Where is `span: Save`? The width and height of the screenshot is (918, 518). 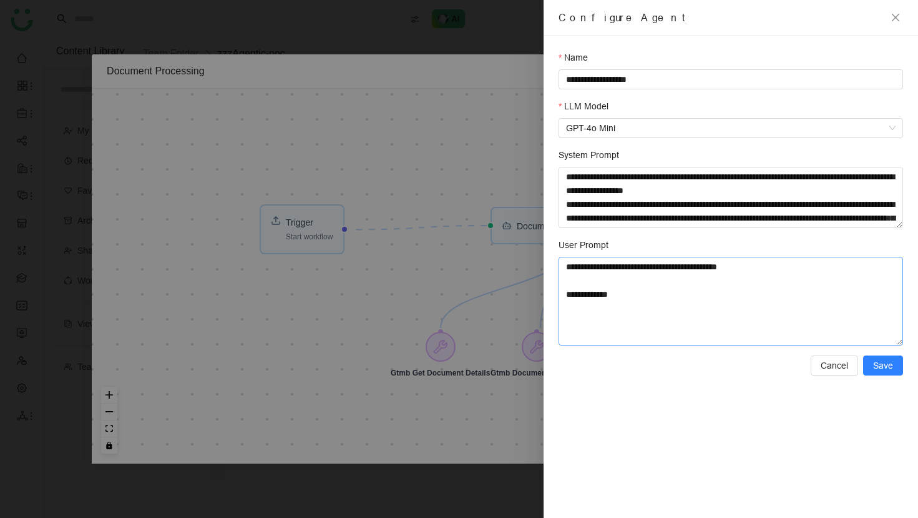 span: Save is located at coordinates (883, 365).